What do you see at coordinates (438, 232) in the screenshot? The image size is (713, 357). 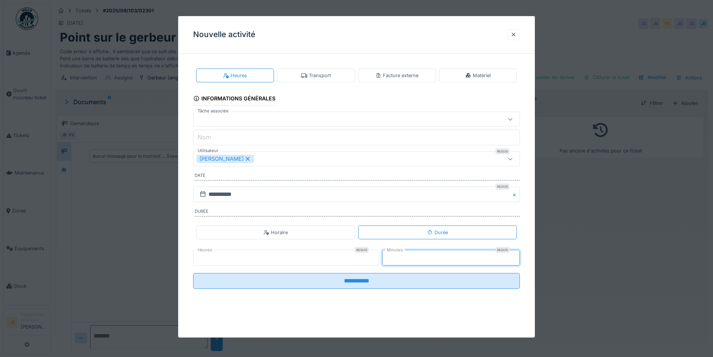 I see `div: Durée` at bounding box center [438, 232].